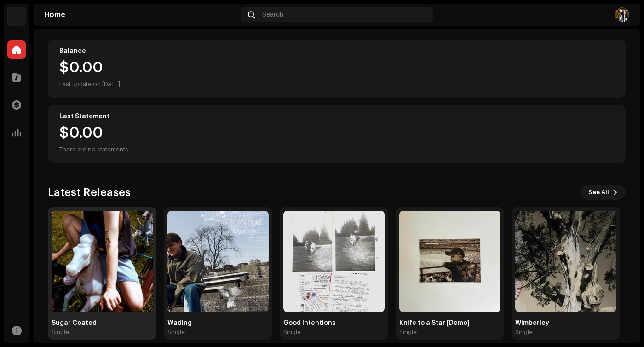 The image size is (644, 347). What do you see at coordinates (218, 261) in the screenshot?
I see `img: dca9ab2a-2889-4662-ac99-335b1864299a` at bounding box center [218, 261].